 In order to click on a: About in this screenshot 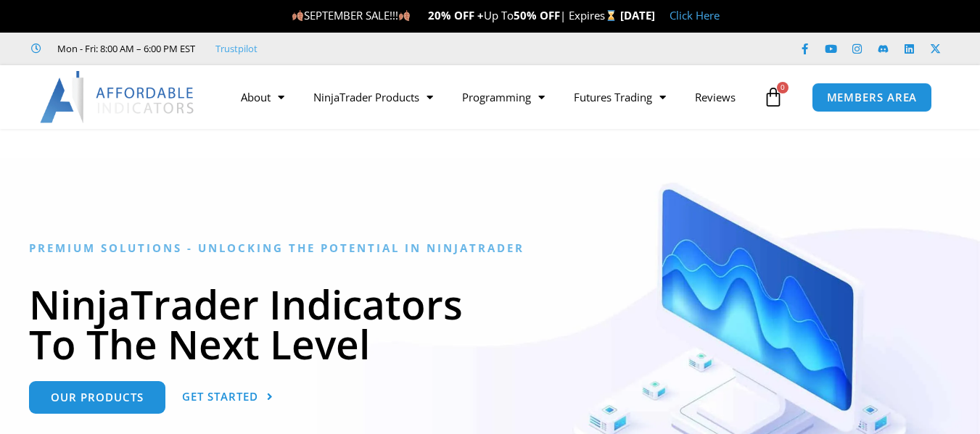, I will do `click(262, 97)`.